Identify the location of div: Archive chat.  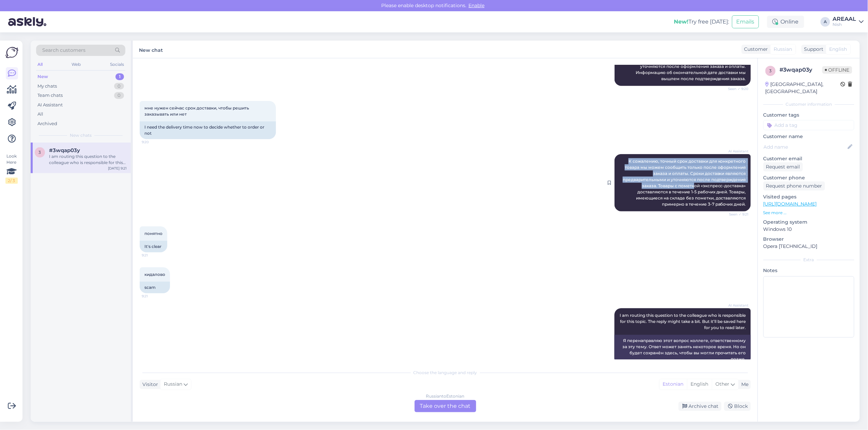
(700, 406).